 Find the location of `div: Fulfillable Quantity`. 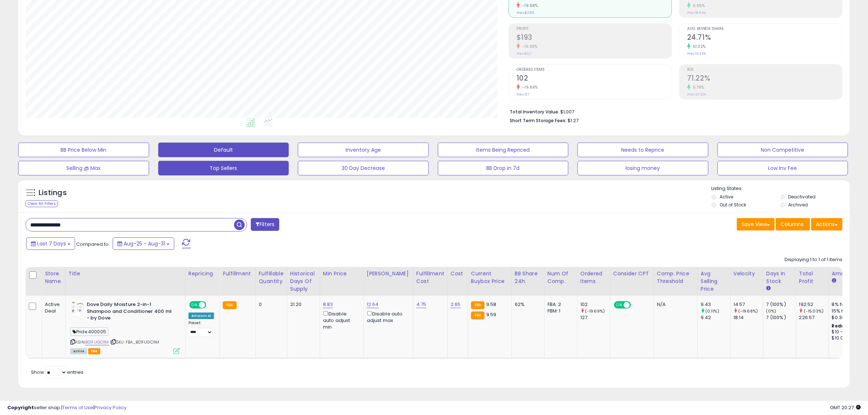

div: Fulfillable Quantity is located at coordinates (272, 277).